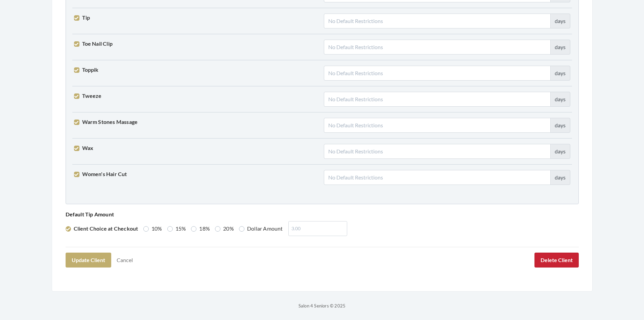  I want to click on p: Salon 4 Seniors © 2025, so click(322, 306).